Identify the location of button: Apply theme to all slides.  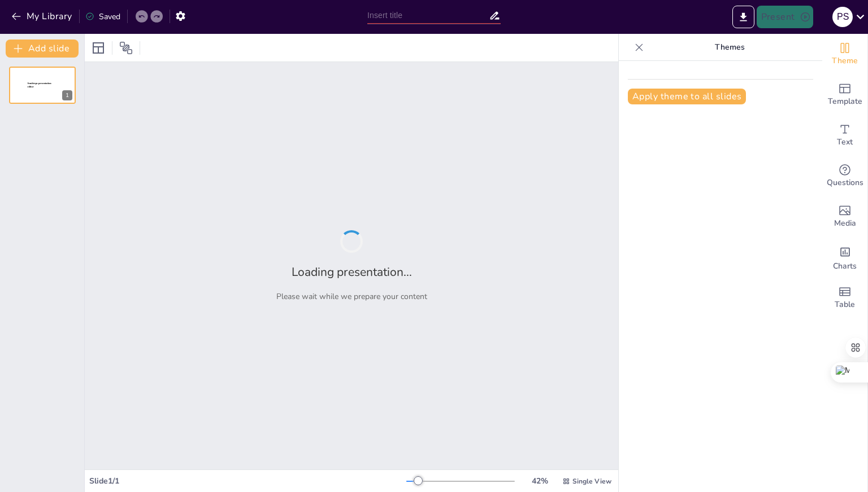
(686, 96).